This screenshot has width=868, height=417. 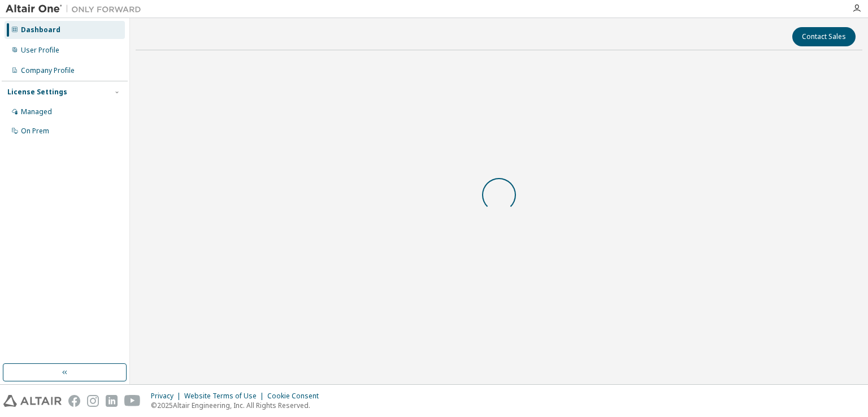 What do you see at coordinates (238, 405) in the screenshot?
I see `p: © 2025 Altair Engineering, Inc. All Rights Reserved.` at bounding box center [238, 405].